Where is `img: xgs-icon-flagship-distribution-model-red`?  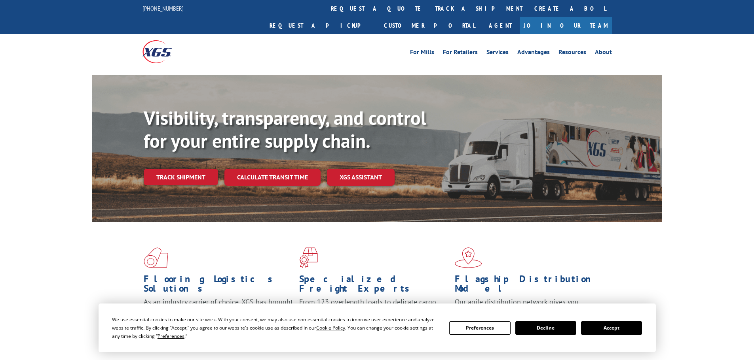 img: xgs-icon-flagship-distribution-model-red is located at coordinates (468, 258).